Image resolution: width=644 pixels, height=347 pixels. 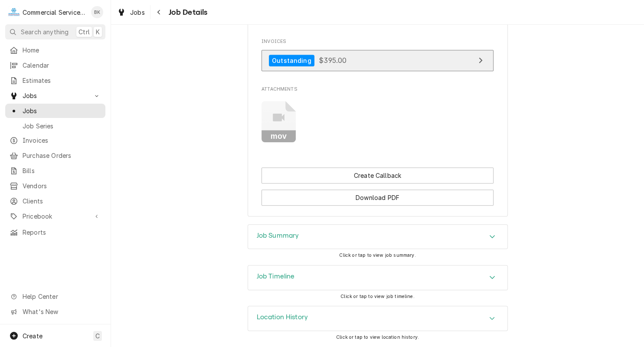 What do you see at coordinates (377, 186) in the screenshot?
I see `div: Button Group` at bounding box center [377, 186].